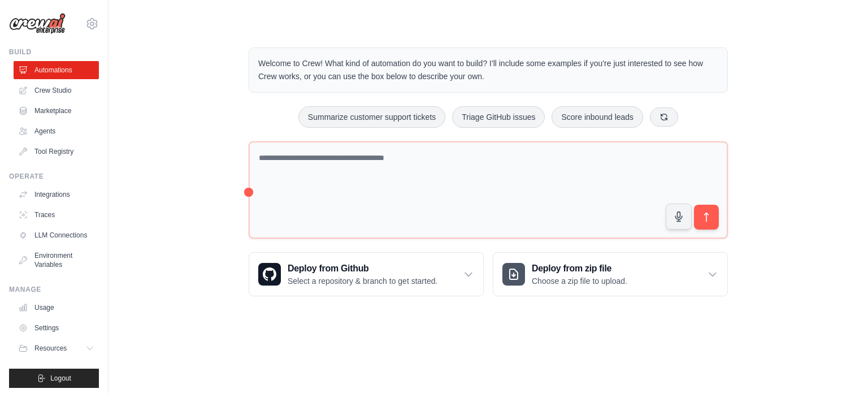  Describe the element at coordinates (672, 295) in the screenshot. I see `span: Step 1` at that location.